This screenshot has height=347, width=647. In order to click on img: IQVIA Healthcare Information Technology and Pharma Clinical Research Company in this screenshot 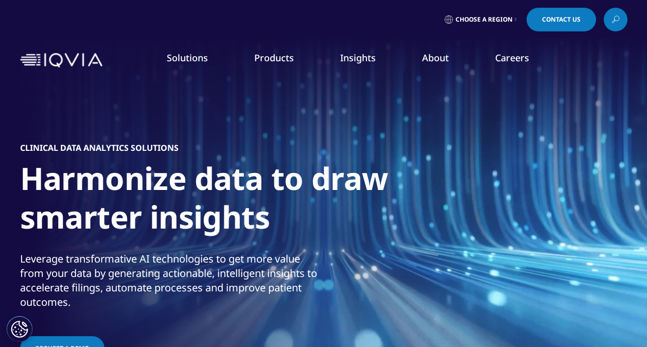, I will do `click(61, 60)`.